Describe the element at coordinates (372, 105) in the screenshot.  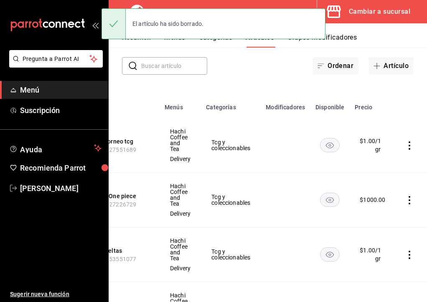
I see `th: Precio` at that location.